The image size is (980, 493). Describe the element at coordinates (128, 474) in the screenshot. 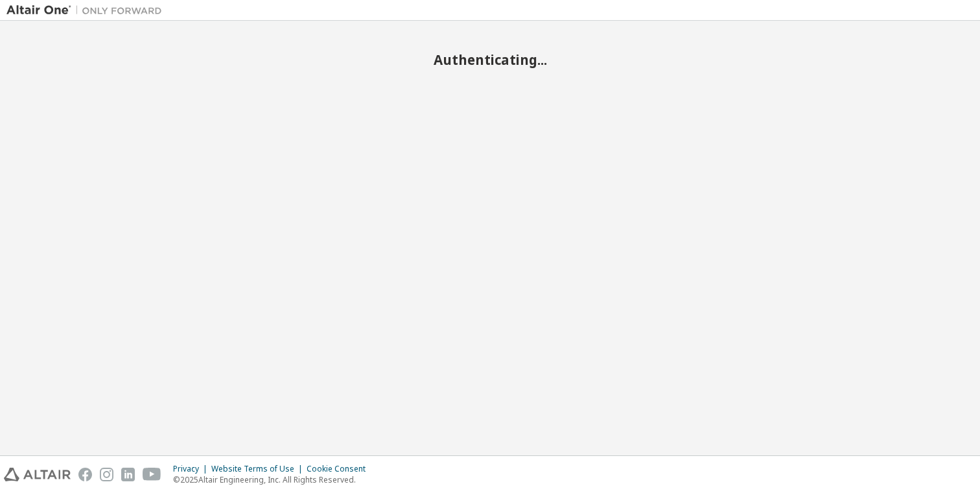

I see `img: linkedin.svg` at that location.